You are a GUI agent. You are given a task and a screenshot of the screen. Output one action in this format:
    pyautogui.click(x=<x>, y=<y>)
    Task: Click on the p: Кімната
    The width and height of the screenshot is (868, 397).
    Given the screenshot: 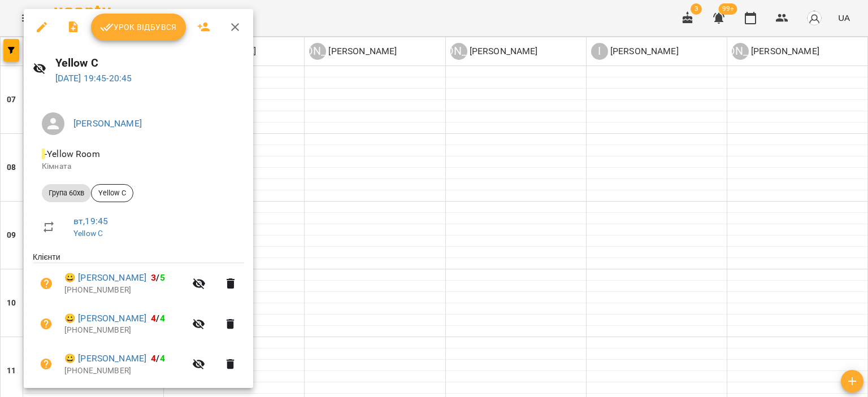 What is the action you would take?
    pyautogui.click(x=139, y=167)
    